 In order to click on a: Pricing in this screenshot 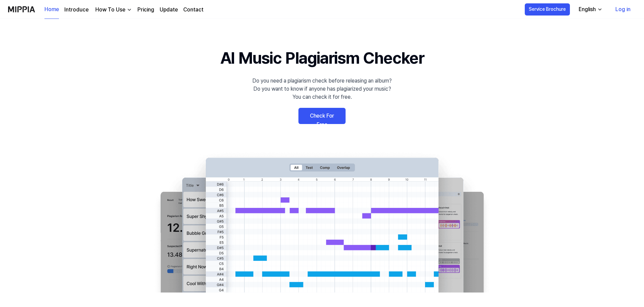, I will do `click(146, 10)`.